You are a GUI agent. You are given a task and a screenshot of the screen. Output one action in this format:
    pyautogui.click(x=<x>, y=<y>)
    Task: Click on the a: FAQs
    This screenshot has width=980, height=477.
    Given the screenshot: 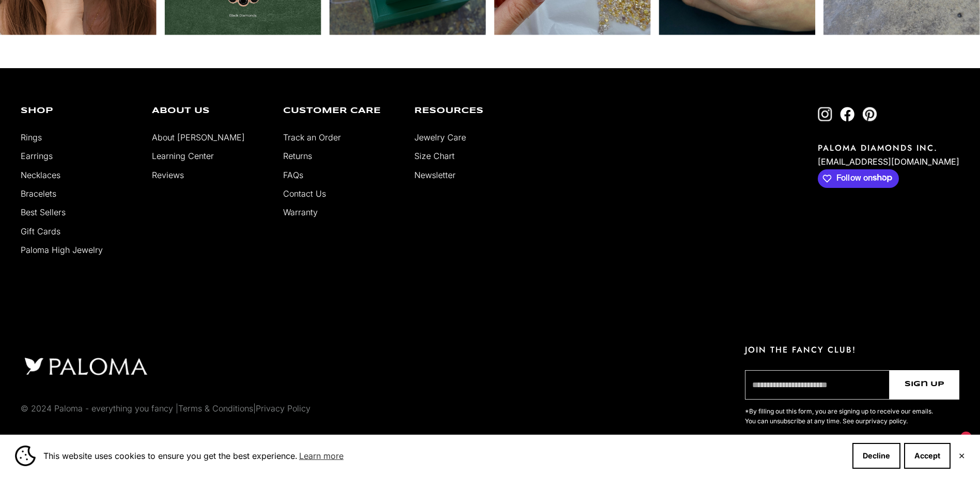 What is the action you would take?
    pyautogui.click(x=293, y=175)
    